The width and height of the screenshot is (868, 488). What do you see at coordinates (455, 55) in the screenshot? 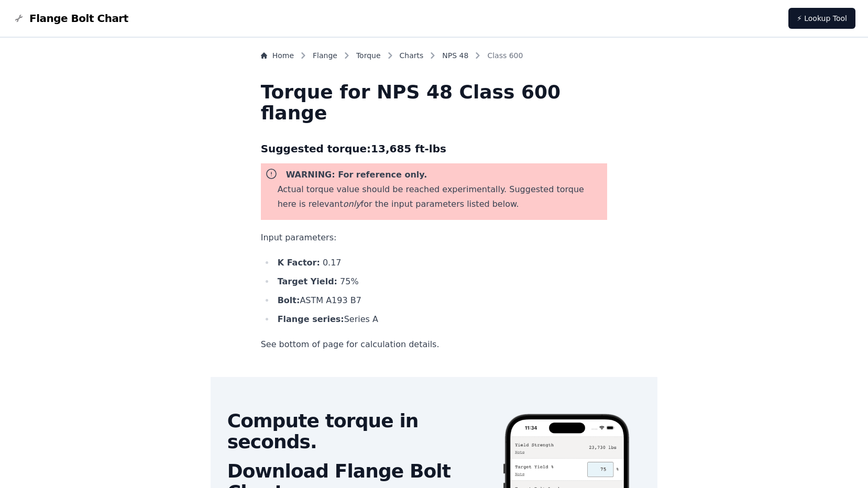
I see `a: NPS 48` at bounding box center [455, 55].